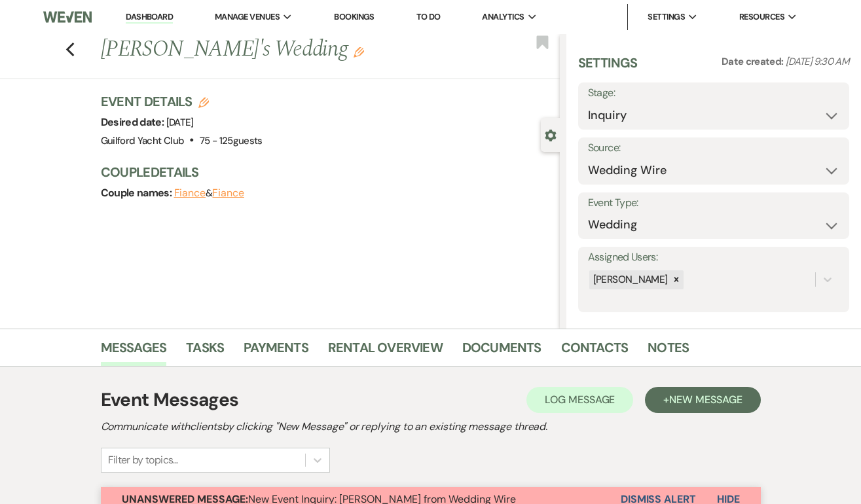 The height and width of the screenshot is (504, 861). Describe the element at coordinates (232, 140) in the screenshot. I see `span: 75 - 125 guests` at that location.